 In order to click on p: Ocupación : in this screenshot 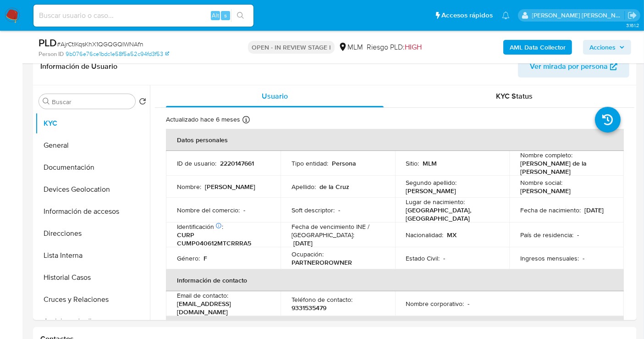, I will do `click(307, 254)`.